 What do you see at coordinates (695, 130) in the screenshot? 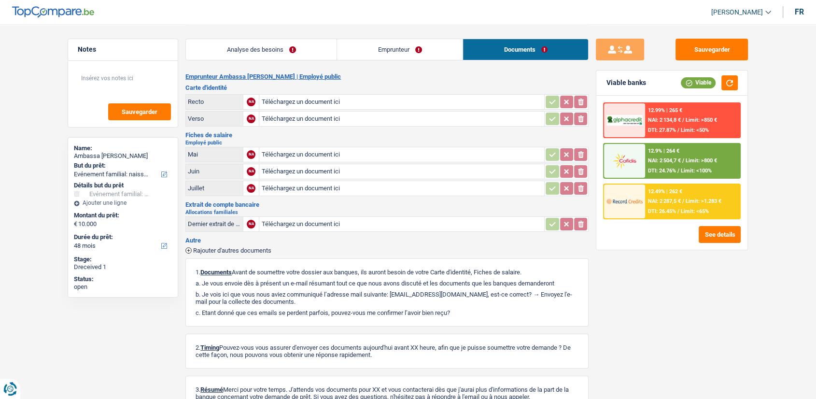
I see `span: Limit: <50%` at bounding box center [695, 130].